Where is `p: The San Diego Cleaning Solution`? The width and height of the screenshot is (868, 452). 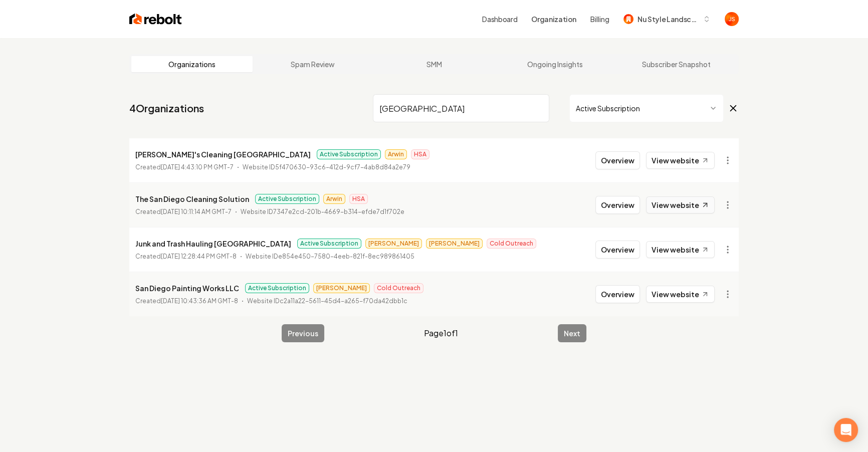
p: The San Diego Cleaning Solution is located at coordinates (192, 199).